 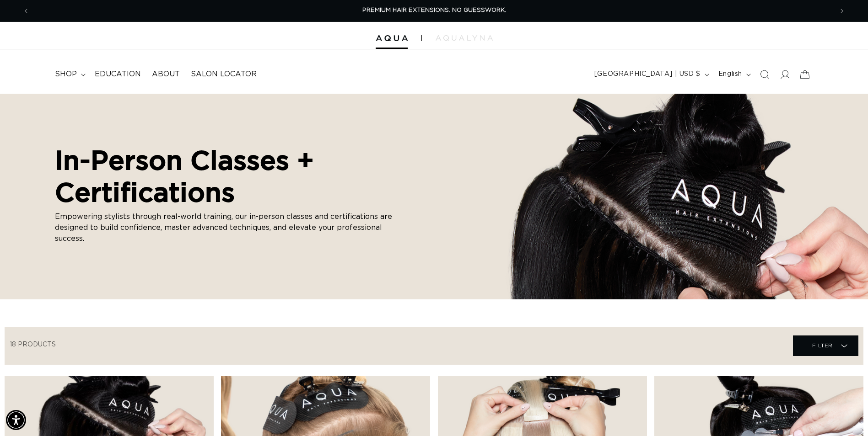 I want to click on h2: In-Person Classes + Certifications, so click(x=229, y=175).